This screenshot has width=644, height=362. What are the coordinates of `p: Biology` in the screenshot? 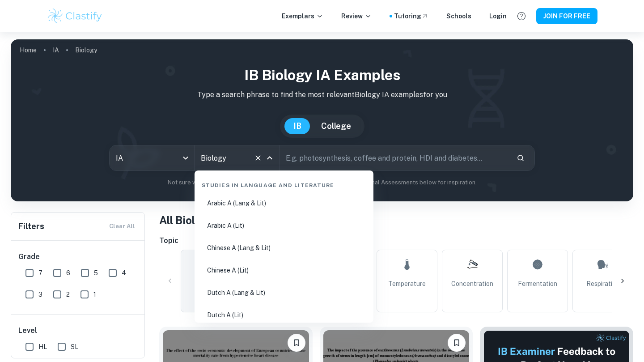 It's located at (86, 50).